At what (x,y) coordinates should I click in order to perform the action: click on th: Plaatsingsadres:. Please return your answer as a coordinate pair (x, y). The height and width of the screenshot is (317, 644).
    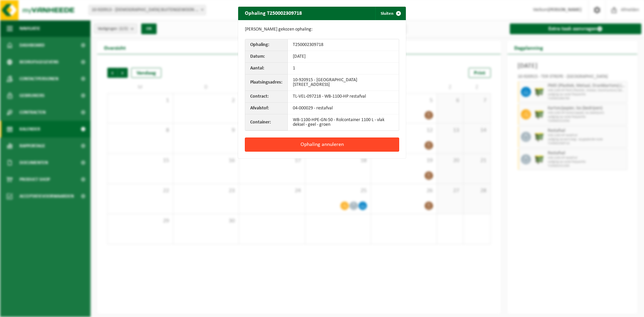
    Looking at the image, I should click on (266, 83).